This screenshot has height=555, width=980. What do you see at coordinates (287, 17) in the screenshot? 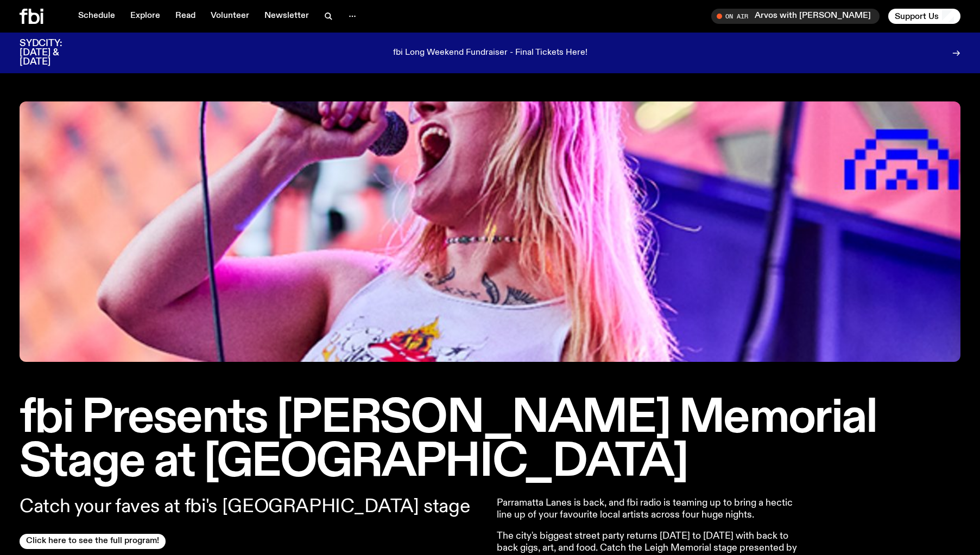
I see `a: Newsletter` at bounding box center [287, 17].